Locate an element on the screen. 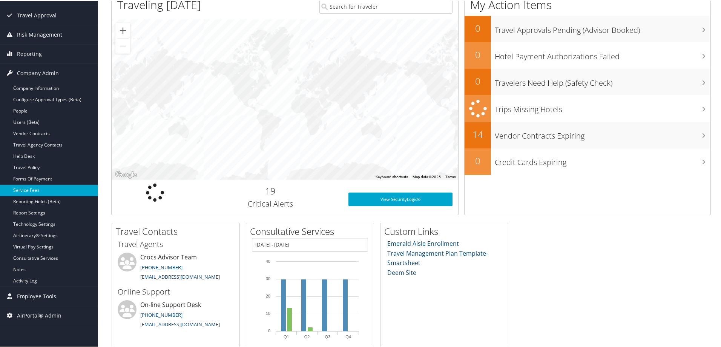 This screenshot has height=347, width=721. a: 0Travelers Need Help (Safety Check) is located at coordinates (588, 81).